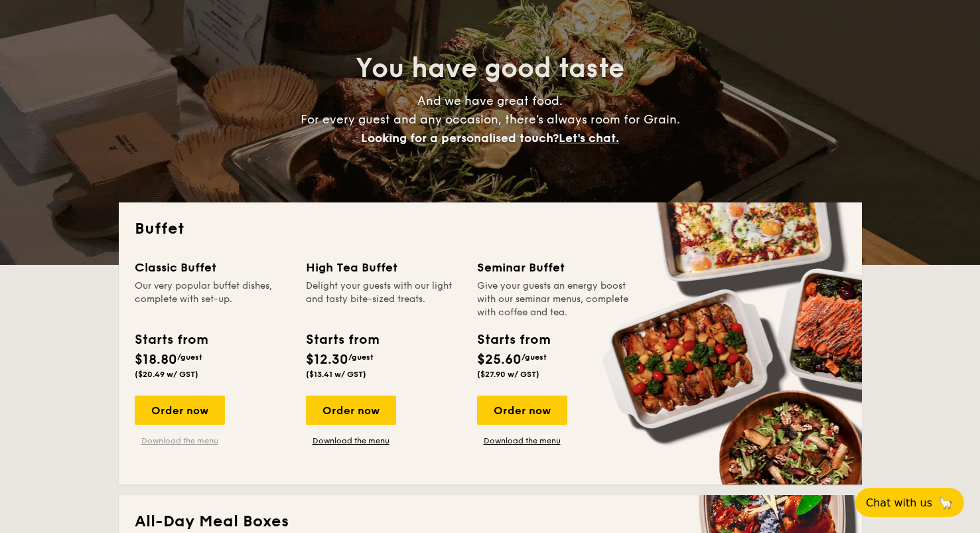  I want to click on span: $18.80, so click(156, 359).